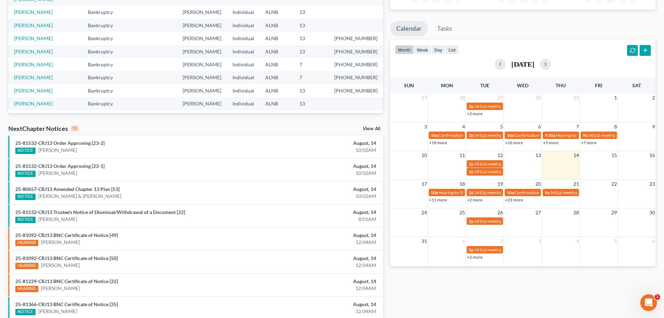 This screenshot has height=318, width=664. What do you see at coordinates (438, 49) in the screenshot?
I see `button: day` at bounding box center [438, 49].